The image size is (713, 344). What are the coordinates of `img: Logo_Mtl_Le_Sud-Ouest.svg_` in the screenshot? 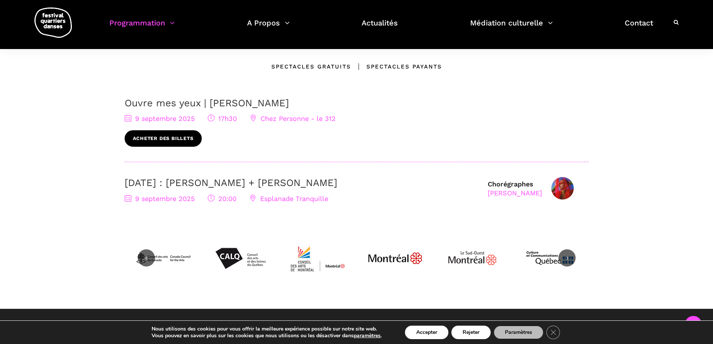 It's located at (472, 258).